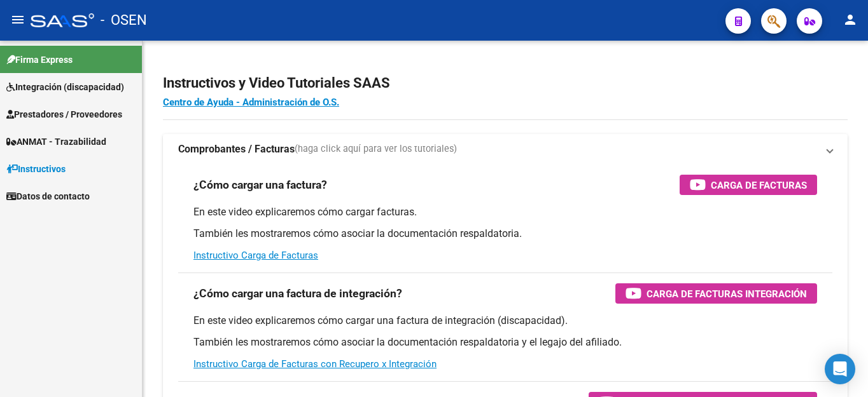 This screenshot has height=397, width=868. I want to click on mat-expansion-panel-header: Comprobantes / Facturas(haga click aquí para ver los tutoriales), so click(505, 150).